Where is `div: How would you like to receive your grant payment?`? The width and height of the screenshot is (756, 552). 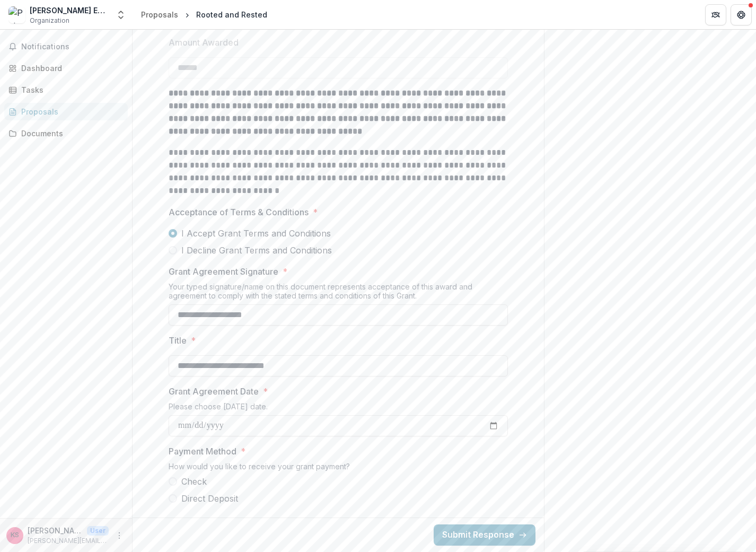 div: How would you like to receive your grant payment? is located at coordinates (339, 469).